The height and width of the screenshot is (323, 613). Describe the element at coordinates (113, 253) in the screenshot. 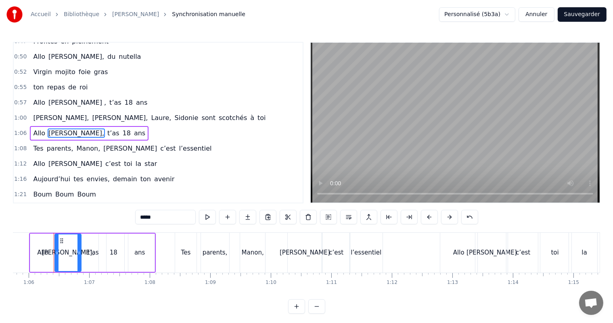

I see `div: 18` at that location.